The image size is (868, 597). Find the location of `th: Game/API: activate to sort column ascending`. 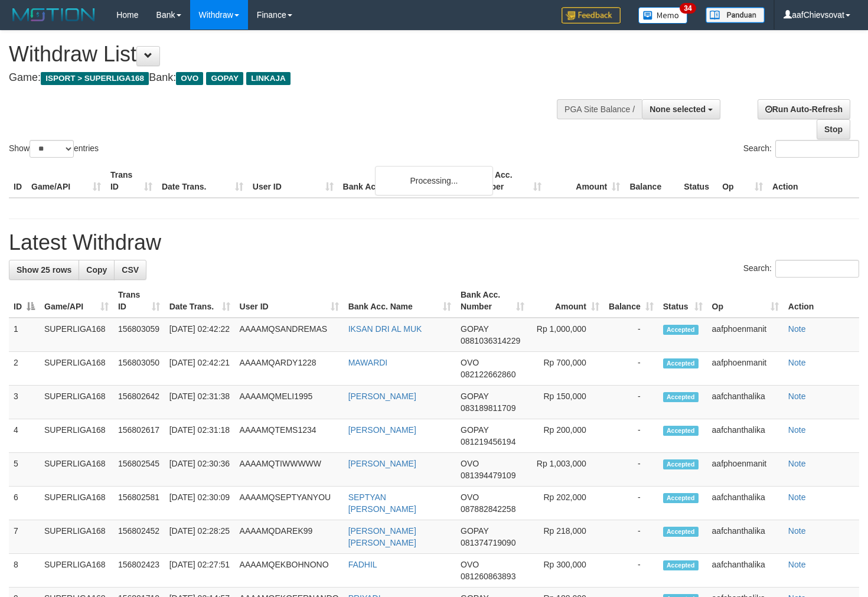

th: Game/API: activate to sort column ascending is located at coordinates (77, 301).